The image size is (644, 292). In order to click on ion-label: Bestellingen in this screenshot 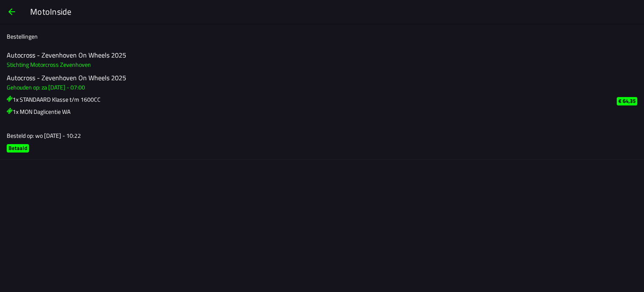, I will do `click(22, 36)`.